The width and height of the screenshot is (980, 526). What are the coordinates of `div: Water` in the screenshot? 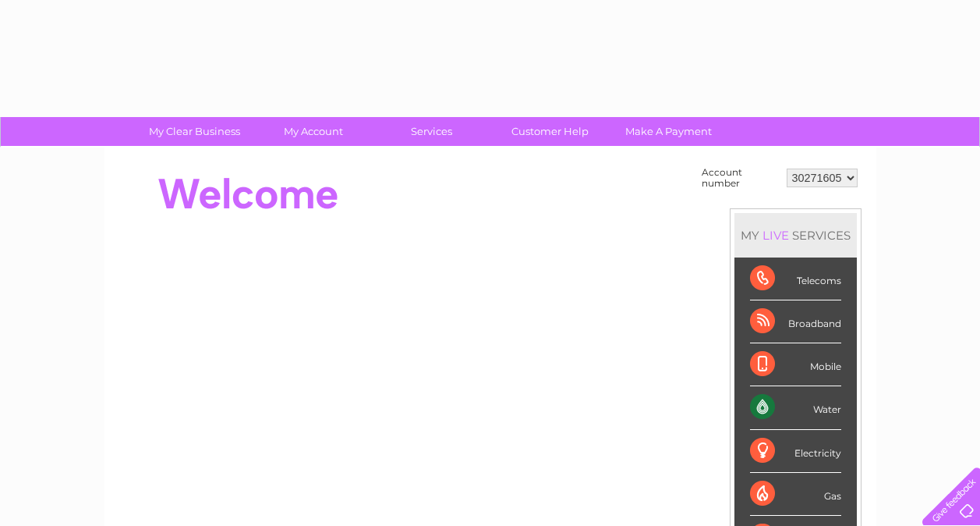 It's located at (796, 407).